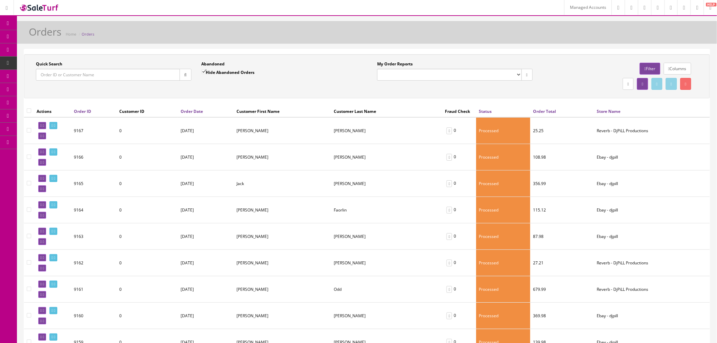  What do you see at coordinates (39, 7) in the screenshot?
I see `img: SaleTurf` at bounding box center [39, 7].